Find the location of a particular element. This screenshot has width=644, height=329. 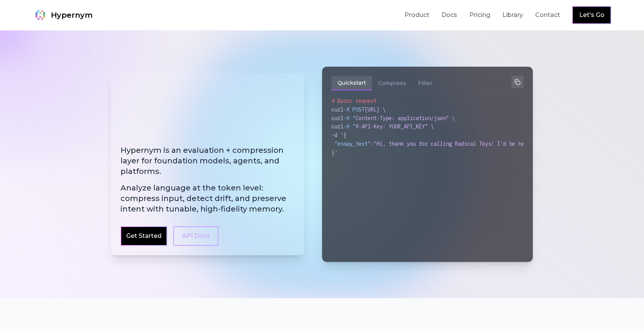

a: Product is located at coordinates (417, 15).